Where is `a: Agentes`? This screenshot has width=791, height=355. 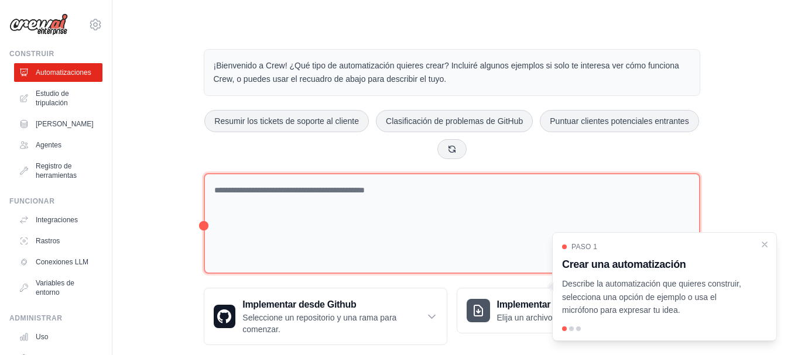
a: Agentes is located at coordinates (58, 145).